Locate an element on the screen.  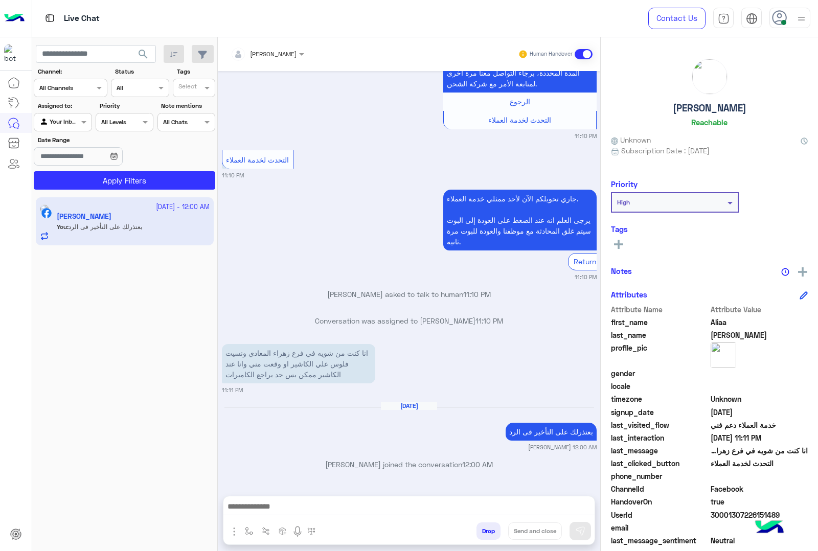
img: Logo is located at coordinates (14, 18).